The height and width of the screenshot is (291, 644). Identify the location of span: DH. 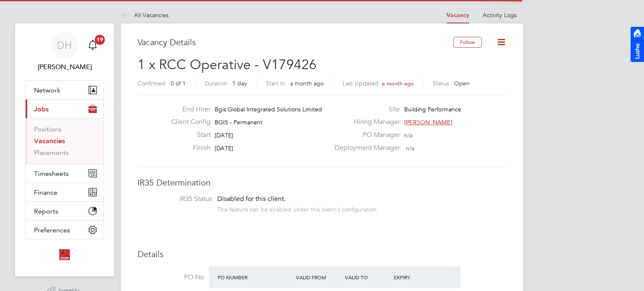
(65, 45).